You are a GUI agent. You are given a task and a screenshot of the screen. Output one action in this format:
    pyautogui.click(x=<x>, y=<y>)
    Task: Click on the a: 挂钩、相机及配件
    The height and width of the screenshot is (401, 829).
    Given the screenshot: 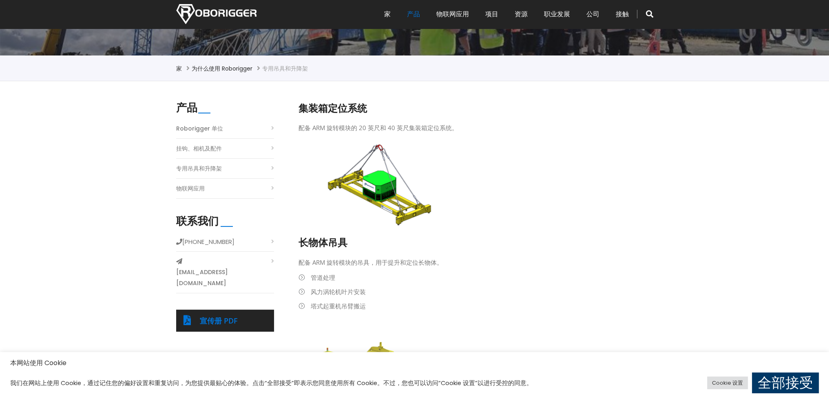 What is the action you would take?
    pyautogui.click(x=199, y=148)
    